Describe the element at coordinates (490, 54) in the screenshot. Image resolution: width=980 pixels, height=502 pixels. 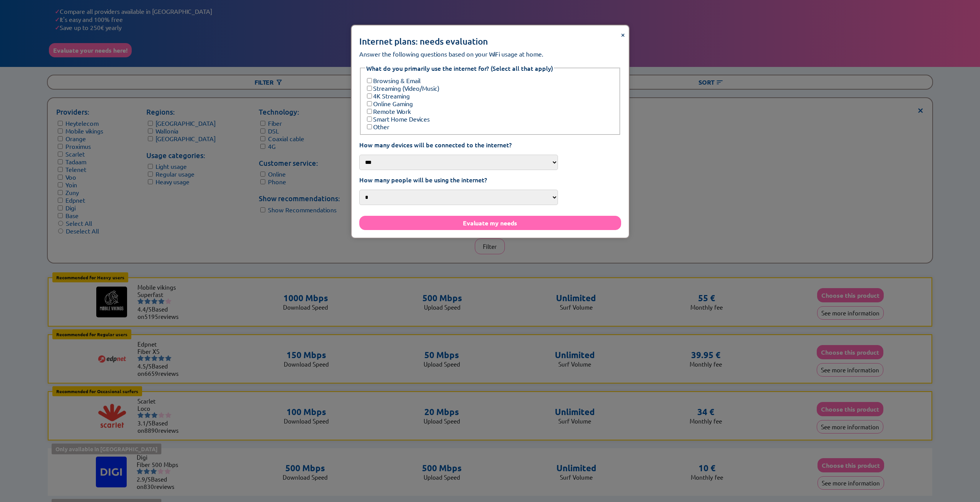
I see `p: Answer the following questions based on your WiFi usage at home.` at that location.